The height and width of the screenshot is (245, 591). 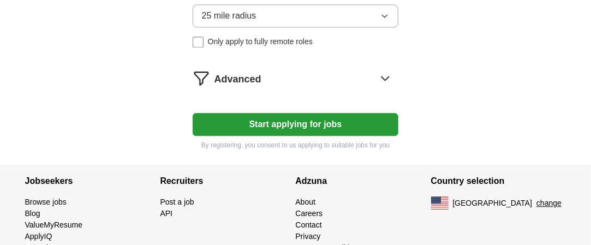 What do you see at coordinates (198, 42) in the screenshot?
I see `input: Only apply to fully remote roles` at bounding box center [198, 42].